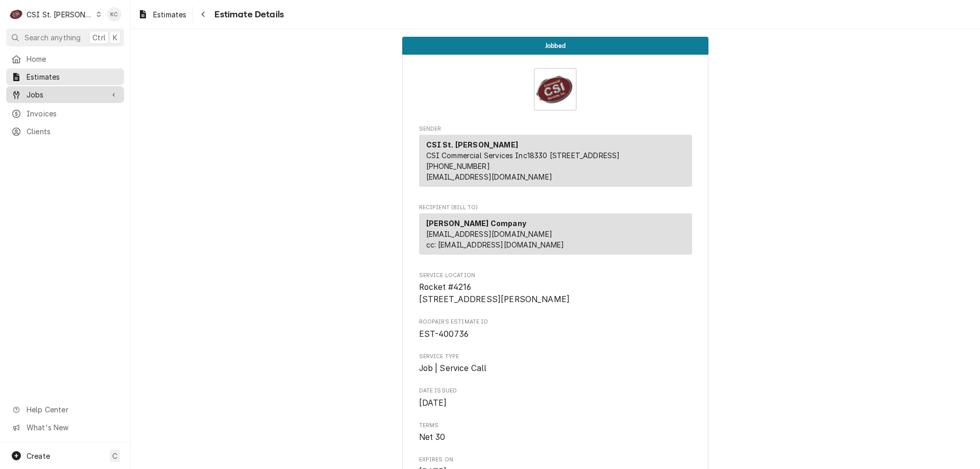 Image resolution: width=980 pixels, height=469 pixels. What do you see at coordinates (555, 460) in the screenshot?
I see `span: Expires On` at bounding box center [555, 460].